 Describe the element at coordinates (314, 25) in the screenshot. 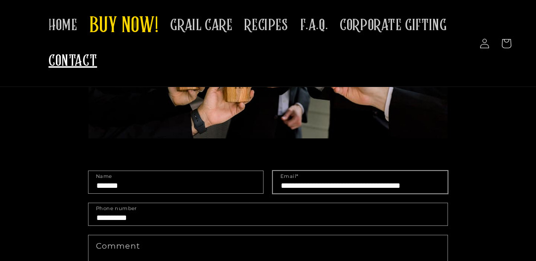

I see `a: F.A.Q.` at that location.